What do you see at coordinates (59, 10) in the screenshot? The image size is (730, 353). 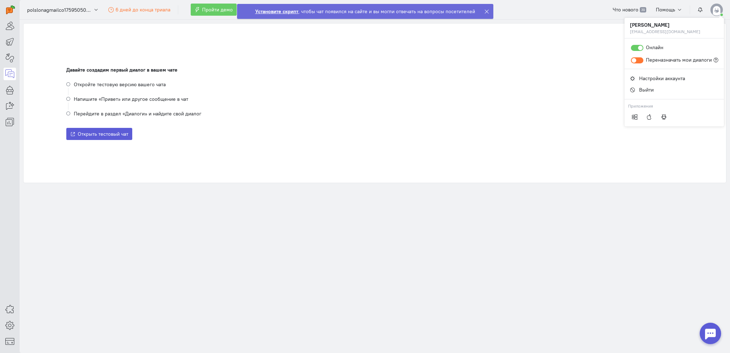 I see `span: polslonagmailco1759505048` at bounding box center [59, 10].